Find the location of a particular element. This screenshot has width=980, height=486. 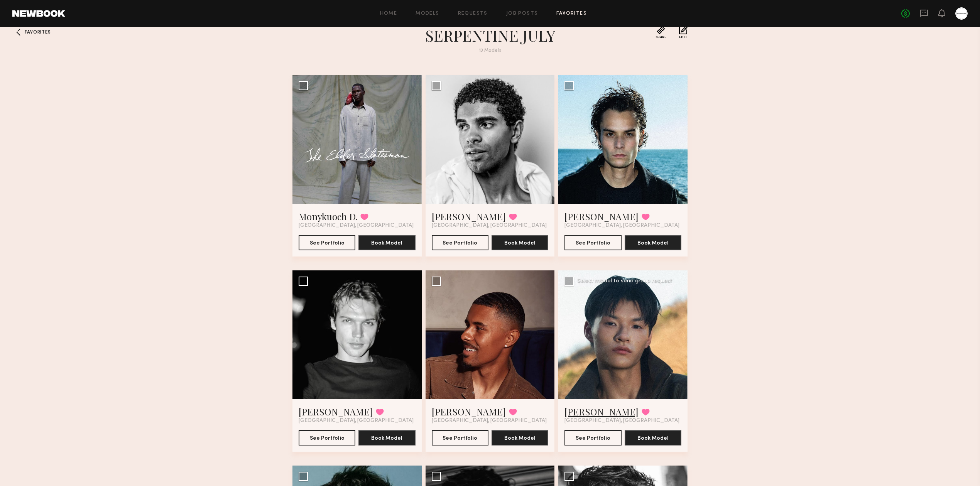

button: Share is located at coordinates (661, 33).